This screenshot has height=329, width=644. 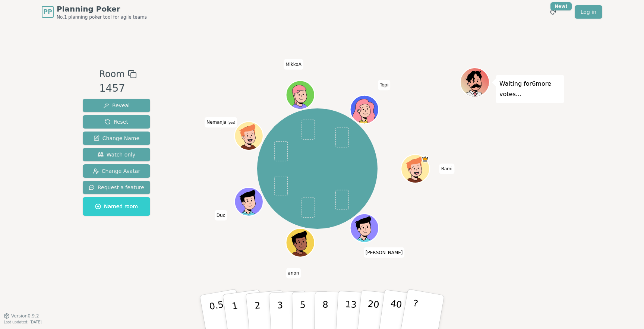 What do you see at coordinates (249, 136) in the screenshot?
I see `button: Click to change your avatar` at bounding box center [249, 136].